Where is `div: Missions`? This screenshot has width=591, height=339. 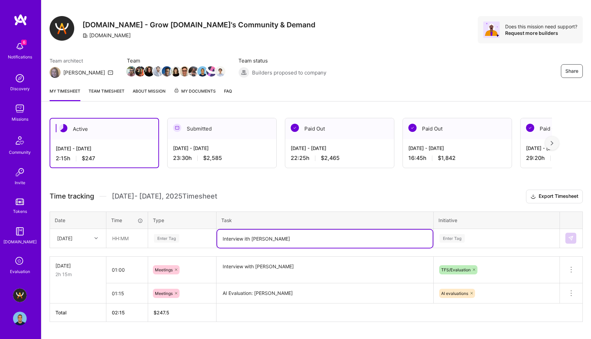
div: Missions is located at coordinates (20, 119).